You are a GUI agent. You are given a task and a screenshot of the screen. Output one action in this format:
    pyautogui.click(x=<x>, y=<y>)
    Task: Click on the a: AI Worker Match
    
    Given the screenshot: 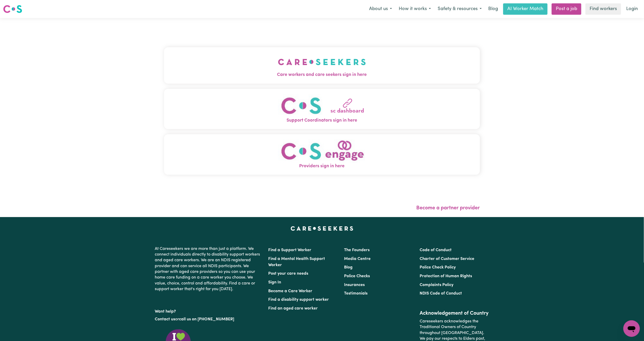 What is the action you would take?
    pyautogui.click(x=526, y=9)
    